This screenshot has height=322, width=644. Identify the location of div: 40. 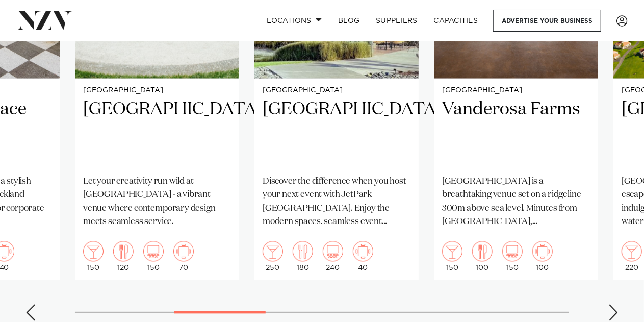
(363, 257).